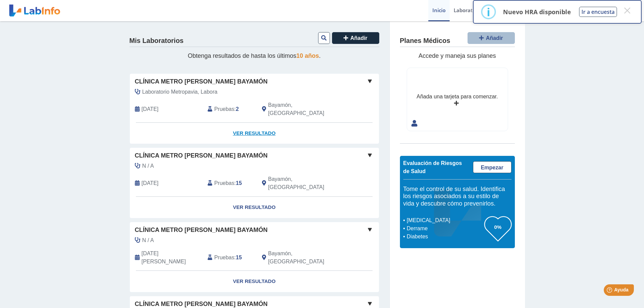 This screenshot has width=644, height=308. I want to click on font: Evaluación de Riesgos de Salud, so click(433, 167).